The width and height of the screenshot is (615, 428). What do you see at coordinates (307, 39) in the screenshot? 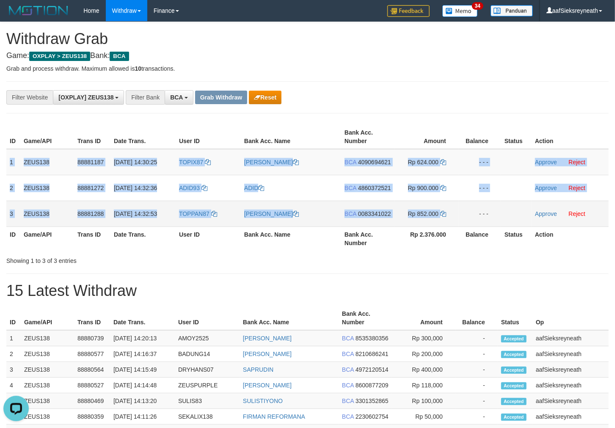
I see `h1: Withdraw Grab` at bounding box center [307, 39].